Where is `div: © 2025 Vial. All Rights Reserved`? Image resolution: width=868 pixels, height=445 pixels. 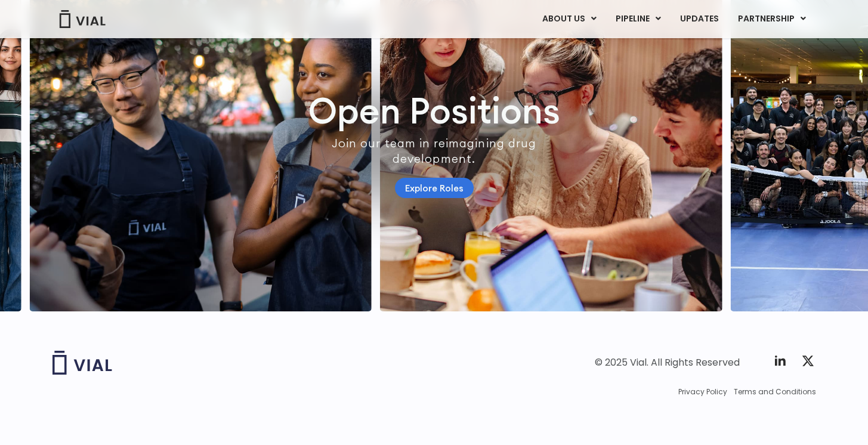
div: © 2025 Vial. All Rights Reserved is located at coordinates (667, 363).